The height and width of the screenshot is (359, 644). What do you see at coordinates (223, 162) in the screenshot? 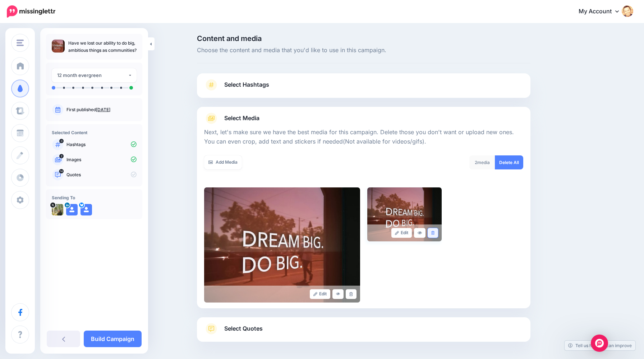
I see `a: Add Media` at bounding box center [223, 162].